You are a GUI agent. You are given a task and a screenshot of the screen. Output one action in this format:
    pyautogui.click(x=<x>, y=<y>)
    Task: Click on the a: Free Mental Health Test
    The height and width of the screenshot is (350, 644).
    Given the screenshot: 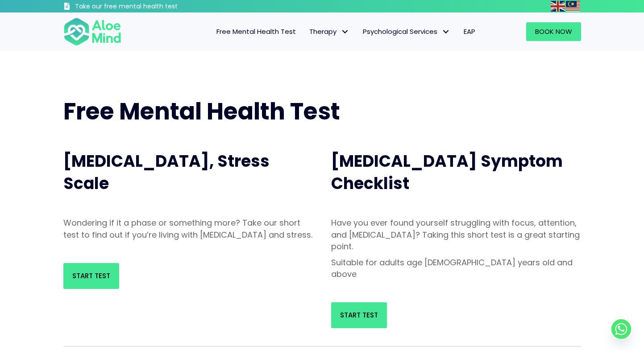 What is the action you would take?
    pyautogui.click(x=256, y=32)
    